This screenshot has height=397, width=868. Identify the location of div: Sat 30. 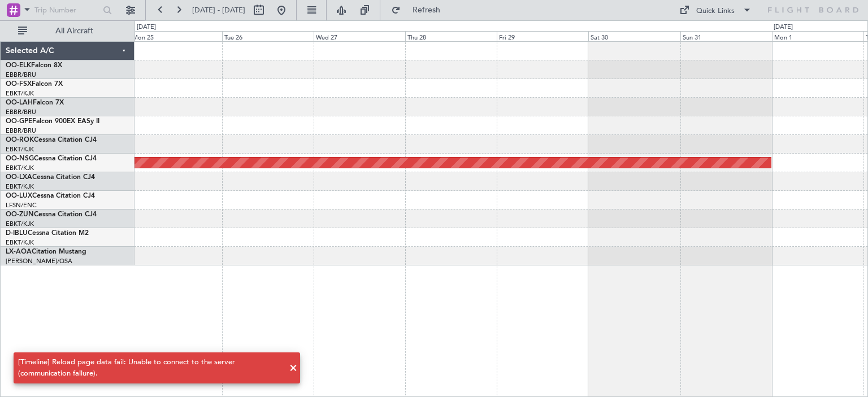
(634, 37).